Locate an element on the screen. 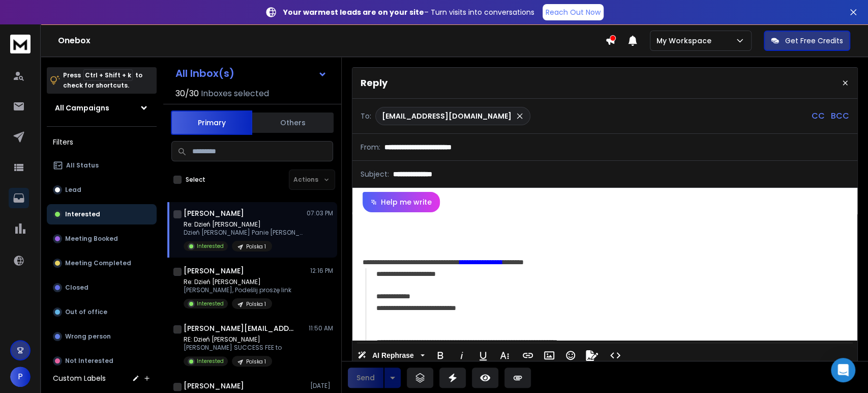  p: Closed is located at coordinates (77, 288).